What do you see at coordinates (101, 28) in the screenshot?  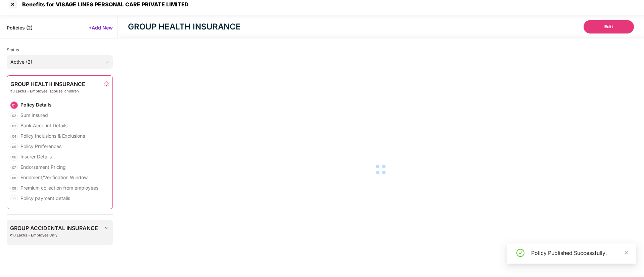 I see `span: +Add New` at bounding box center [101, 28].